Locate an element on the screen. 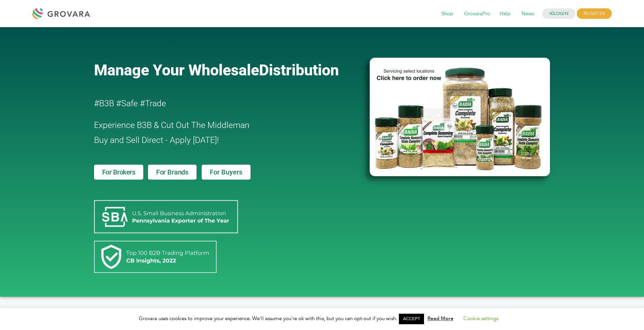  span: Help is located at coordinates (505, 14).